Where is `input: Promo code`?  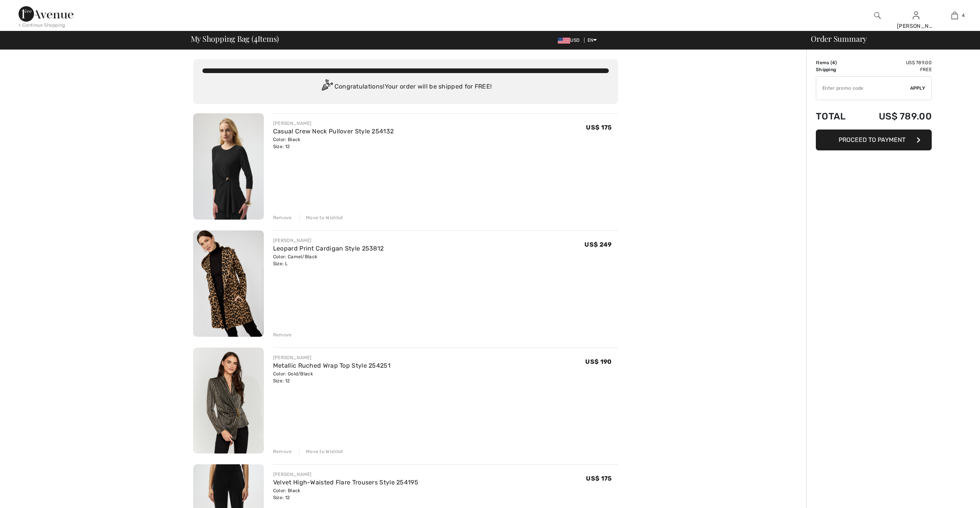
input: Promo code is located at coordinates (863, 88).